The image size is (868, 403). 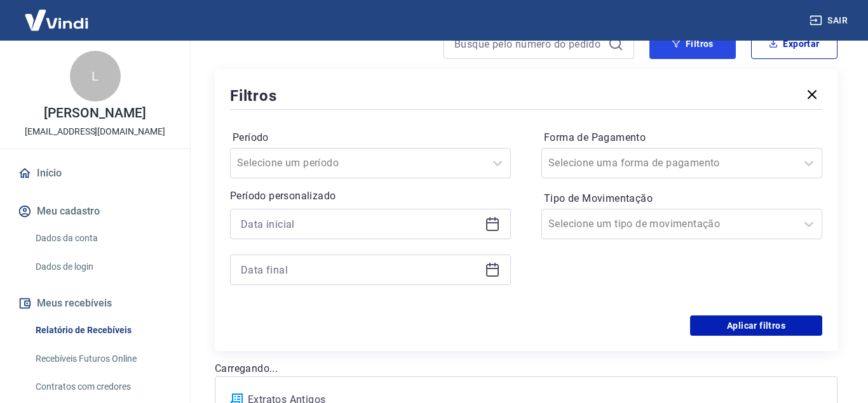 What do you see at coordinates (95, 173) in the screenshot?
I see `a: Início` at bounding box center [95, 173].